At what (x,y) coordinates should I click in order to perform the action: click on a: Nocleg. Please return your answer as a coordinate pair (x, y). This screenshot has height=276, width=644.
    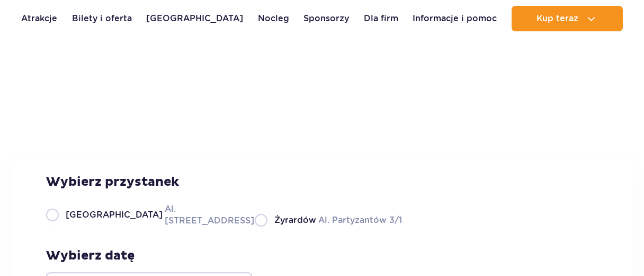
    Looking at the image, I should click on (273, 19).